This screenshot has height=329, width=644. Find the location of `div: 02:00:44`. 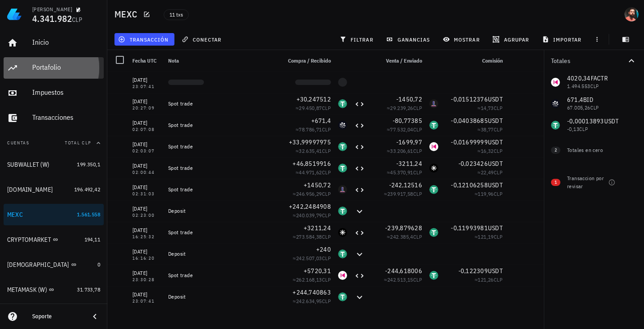

div: 02:00:44 is located at coordinates (147, 172).